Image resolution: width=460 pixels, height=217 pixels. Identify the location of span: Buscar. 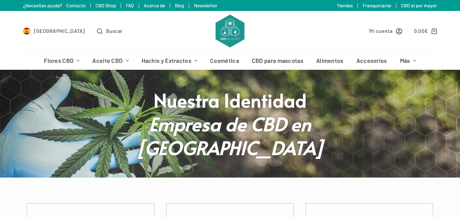
(114, 31).